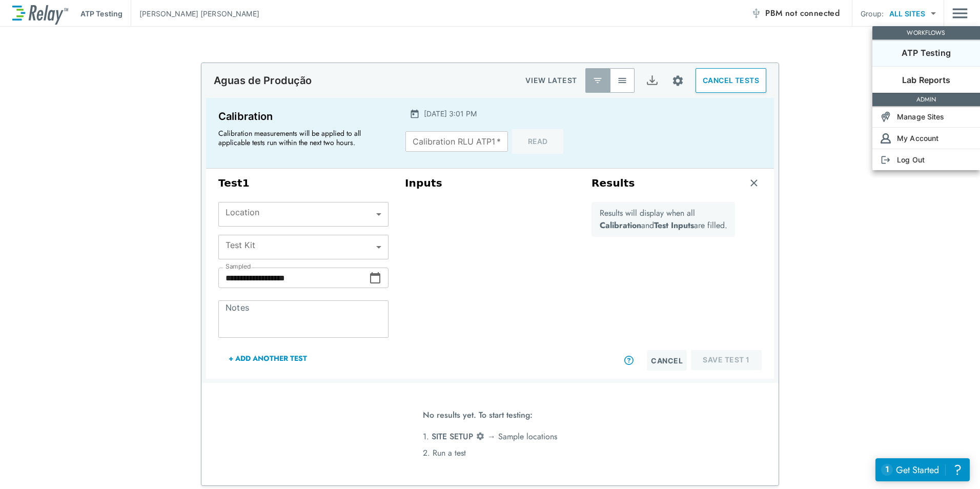 This screenshot has width=980, height=489. What do you see at coordinates (927, 80) in the screenshot?
I see `p: Lab Reports` at bounding box center [927, 80].